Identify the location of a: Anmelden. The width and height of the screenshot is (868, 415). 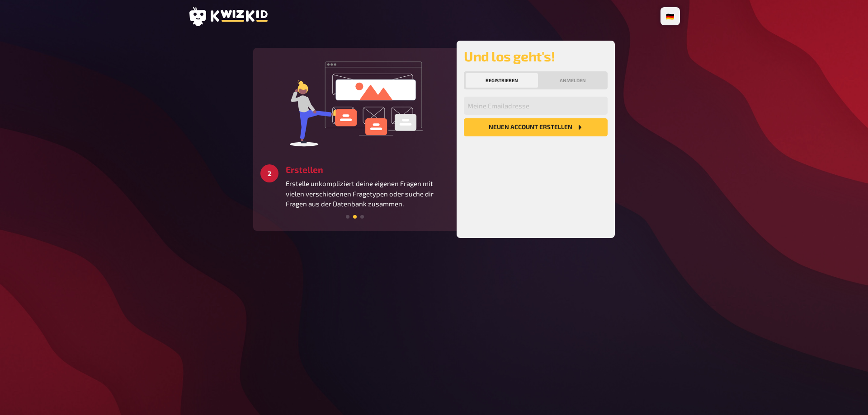
(573, 81).